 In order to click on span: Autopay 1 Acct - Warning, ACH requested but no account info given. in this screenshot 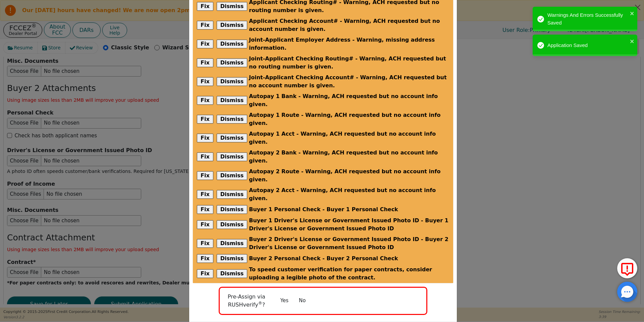, I will do `click(349, 138)`.